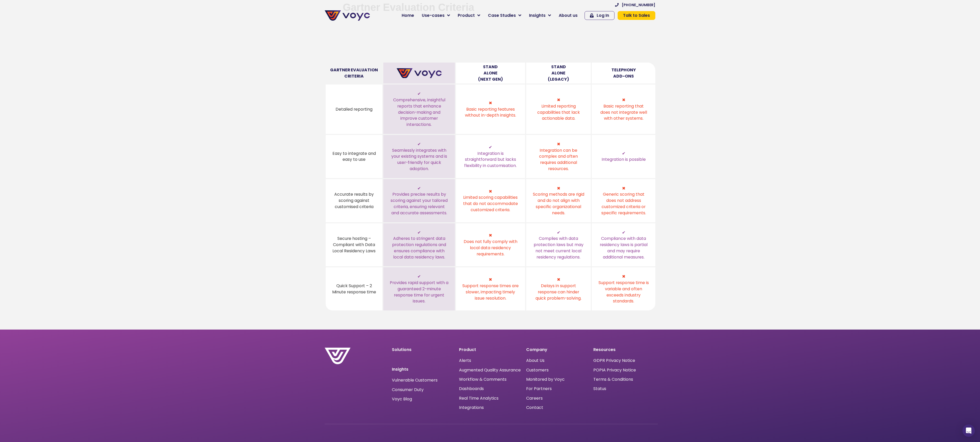 This screenshot has height=442, width=980. I want to click on a: Consumer Duty, so click(407, 389).